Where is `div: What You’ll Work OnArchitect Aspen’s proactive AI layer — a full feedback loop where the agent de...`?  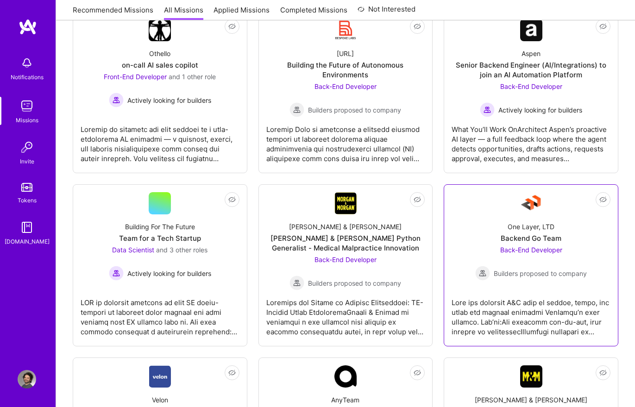 div: What You’ll Work OnArchitect Aspen’s proactive AI layer — a full feedback loop where the agent de... is located at coordinates (531, 140).